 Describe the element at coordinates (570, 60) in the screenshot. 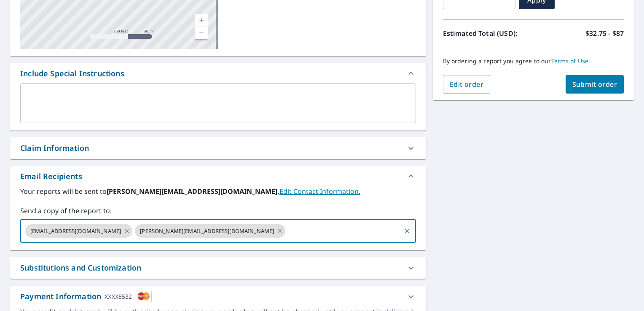

I see `a: Terms of Use` at that location.